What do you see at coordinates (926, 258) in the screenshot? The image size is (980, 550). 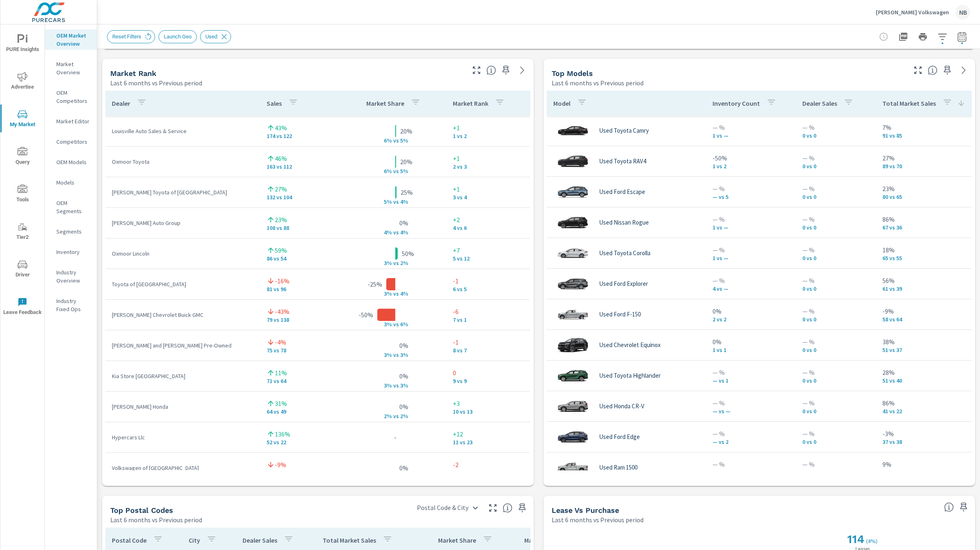 I see `p: 65 vs 55` at bounding box center [926, 258].